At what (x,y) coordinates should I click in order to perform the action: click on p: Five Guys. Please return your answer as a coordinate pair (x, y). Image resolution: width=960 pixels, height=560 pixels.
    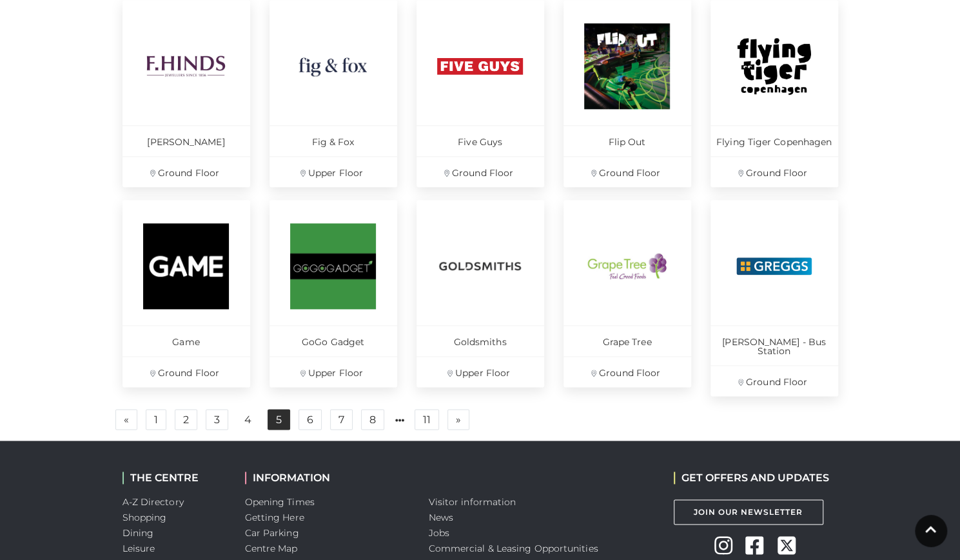
    Looking at the image, I should click on (481, 140).